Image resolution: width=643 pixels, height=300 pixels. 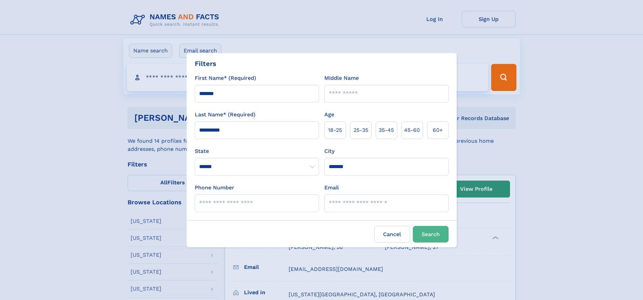 I want to click on span: 35‑45, so click(x=386, y=130).